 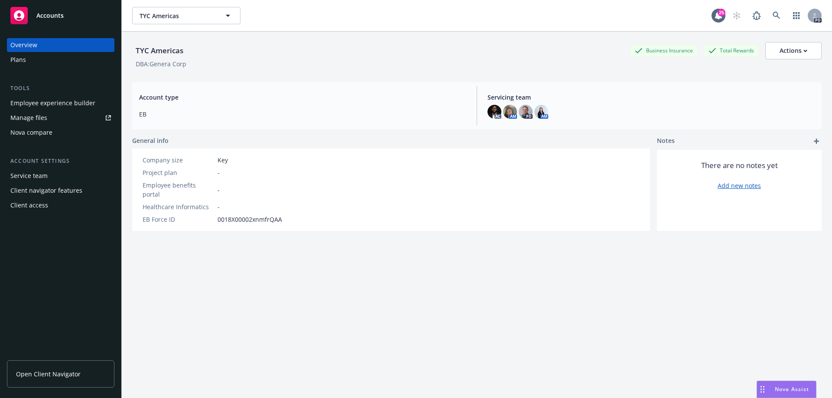 I want to click on div: Actions, so click(x=793, y=51).